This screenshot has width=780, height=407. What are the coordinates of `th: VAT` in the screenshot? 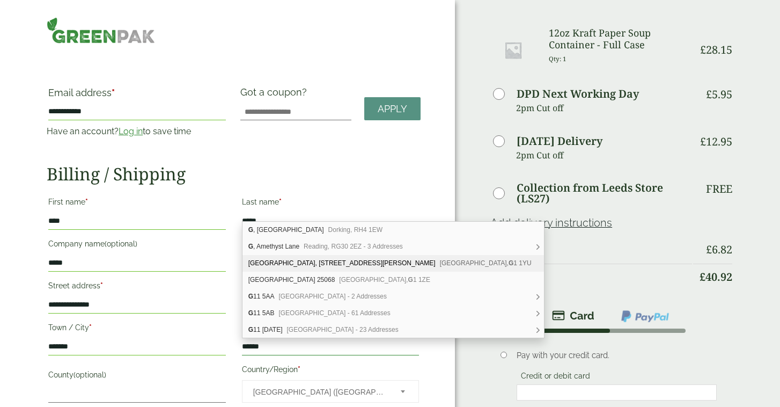 It's located at (592, 250).